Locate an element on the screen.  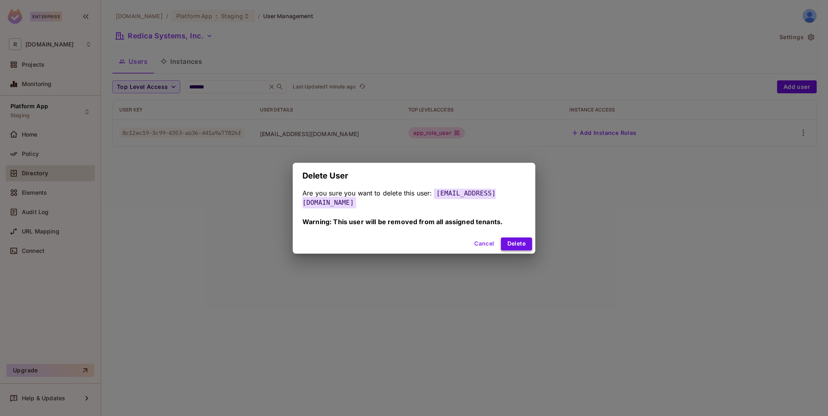
span: Are you sure you want to delete this user: is located at coordinates (367, 193).